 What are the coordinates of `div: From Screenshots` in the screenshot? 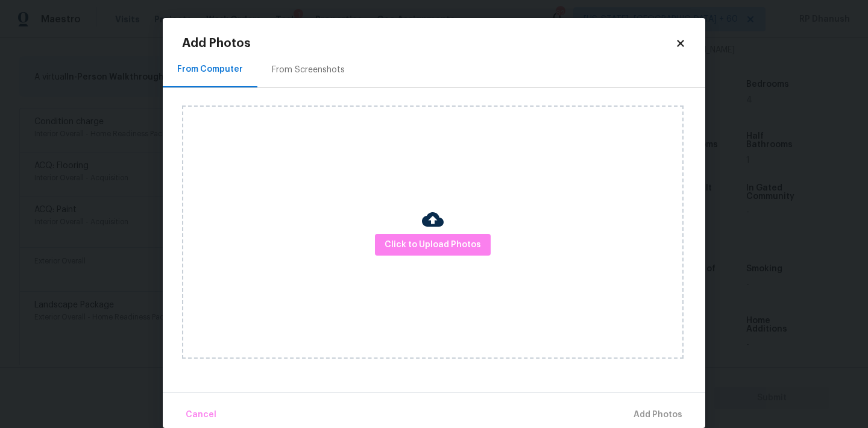 It's located at (308, 70).